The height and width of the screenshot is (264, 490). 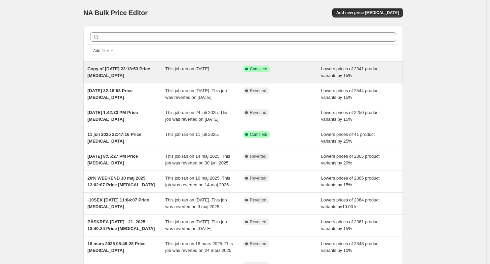 I want to click on span: NA Bulk Price Editor, so click(x=115, y=13).